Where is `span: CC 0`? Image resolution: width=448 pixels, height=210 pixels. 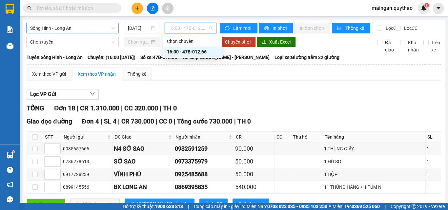
span: CC 0 is located at coordinates (166, 121).